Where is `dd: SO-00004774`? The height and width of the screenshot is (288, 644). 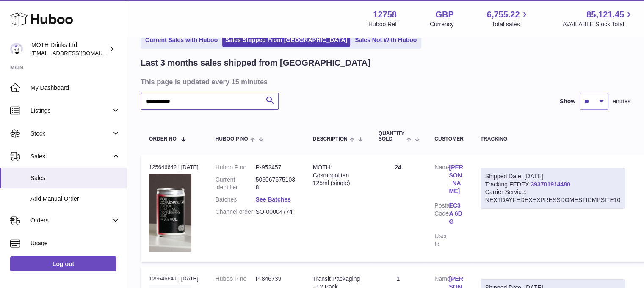
dd: SO-00004774 is located at coordinates (276, 212).